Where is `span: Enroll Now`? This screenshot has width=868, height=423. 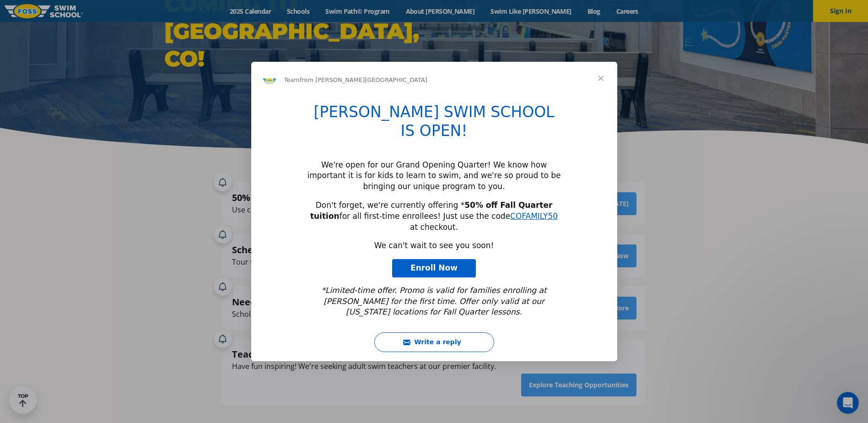
span: Enroll Now is located at coordinates (434, 268).